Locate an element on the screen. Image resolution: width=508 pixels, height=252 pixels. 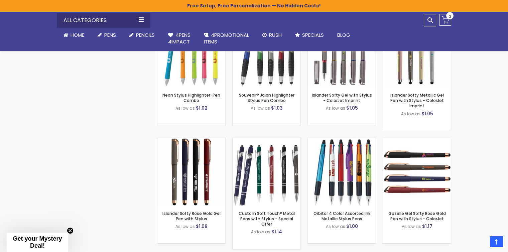
img: Neon Stylus Highlighter-Pen Combo is located at coordinates (191, 53).